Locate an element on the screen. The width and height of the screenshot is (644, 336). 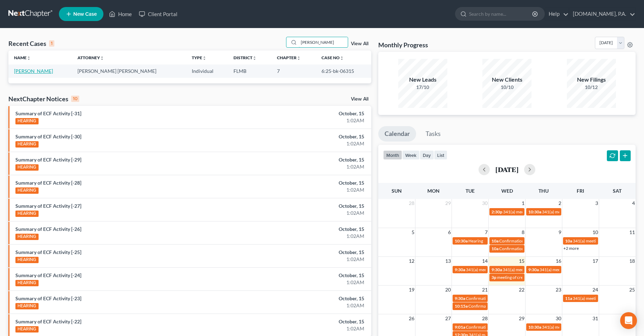
span: Tue is located at coordinates (470, 191).